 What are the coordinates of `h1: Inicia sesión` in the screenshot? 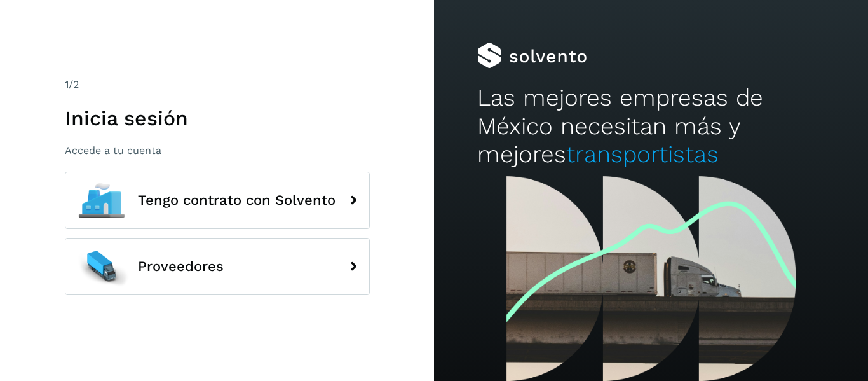 It's located at (217, 118).